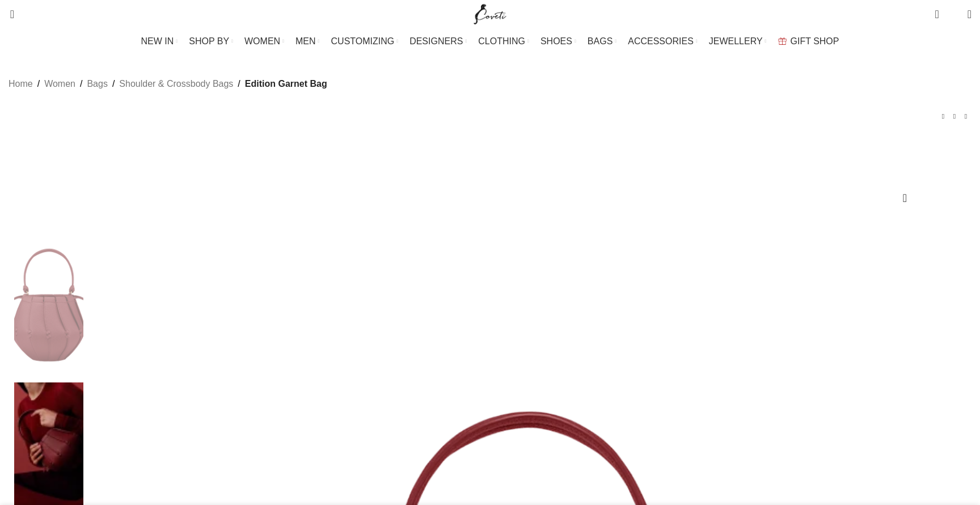  What do you see at coordinates (966, 116) in the screenshot?
I see `a: Next product` at bounding box center [966, 116].